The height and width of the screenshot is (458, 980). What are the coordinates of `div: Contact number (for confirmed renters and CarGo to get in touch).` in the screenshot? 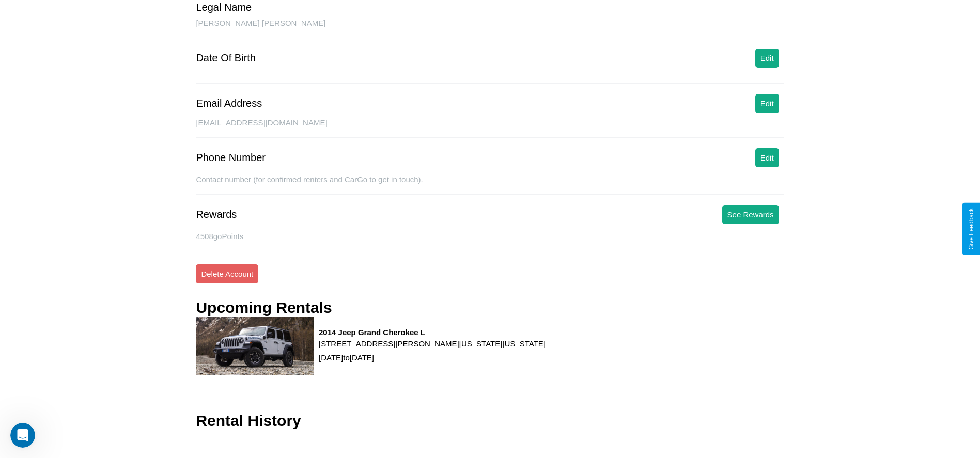 It's located at (490, 185).